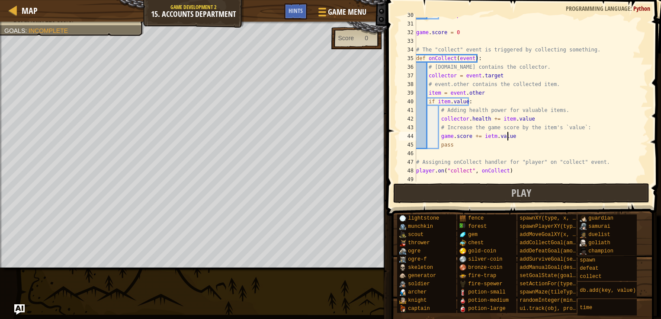 This screenshot has width=661, height=319. What do you see at coordinates (598, 8) in the screenshot?
I see `span: Programming language` at bounding box center [598, 8].